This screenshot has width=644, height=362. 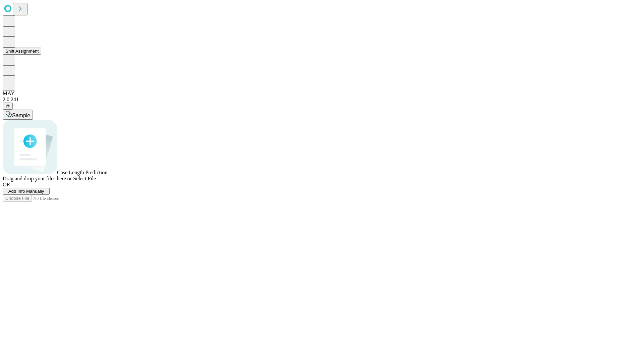 I want to click on span: Case Length Prediction, so click(x=82, y=172).